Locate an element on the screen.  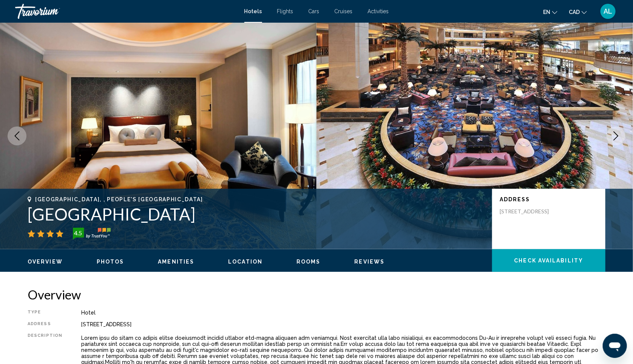
span: Amenities is located at coordinates (176, 262).